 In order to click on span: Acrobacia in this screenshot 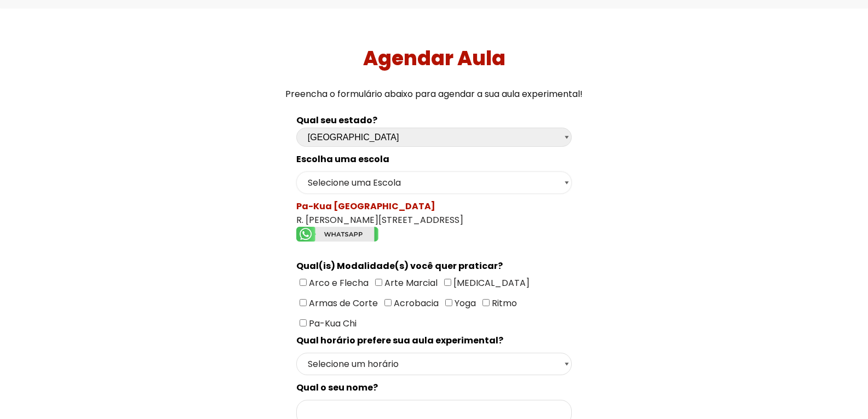, I will do `click(415, 302)`.